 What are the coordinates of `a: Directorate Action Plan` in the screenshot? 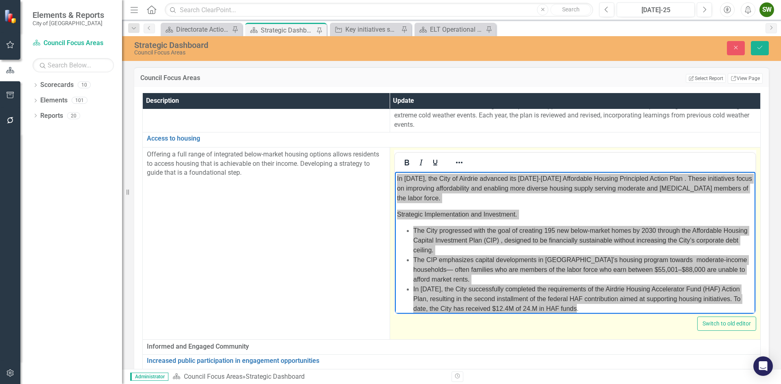 It's located at (196, 29).